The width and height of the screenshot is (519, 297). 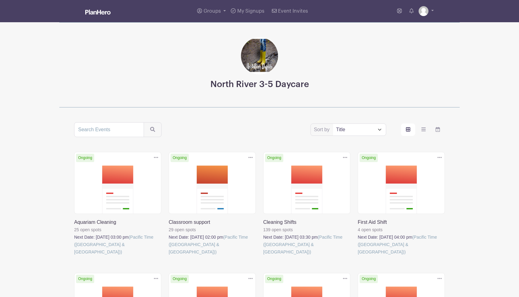 I want to click on span: Groups, so click(x=212, y=11).